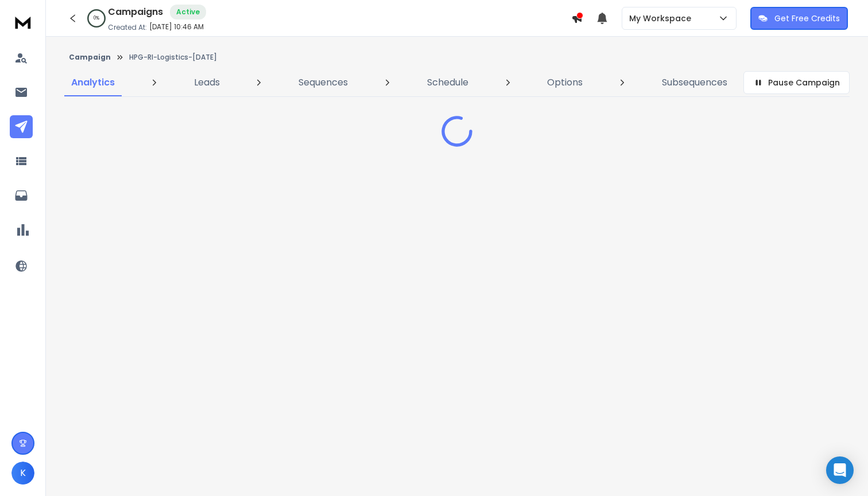 Image resolution: width=868 pixels, height=496 pixels. Describe the element at coordinates (807, 19) in the screenshot. I see `p: Get Free Credits` at that location.